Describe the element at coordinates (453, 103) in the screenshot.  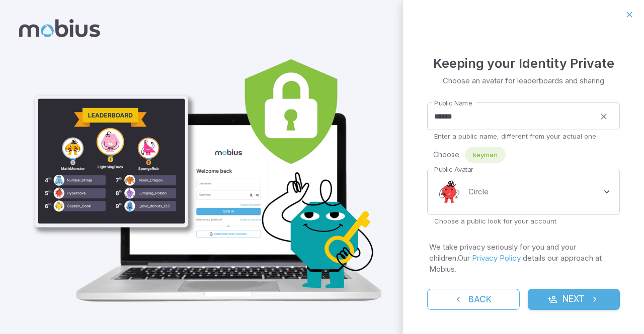
I see `label: Public Name` at that location.